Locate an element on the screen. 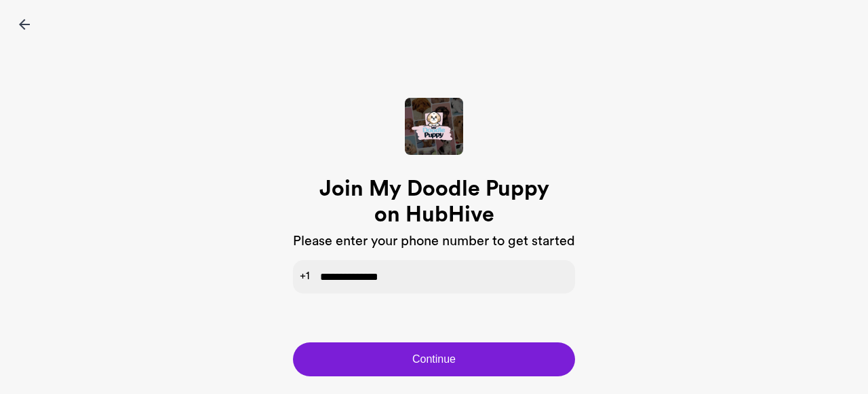 The width and height of the screenshot is (868, 394). img: icon-back-black.svg is located at coordinates (25, 25).